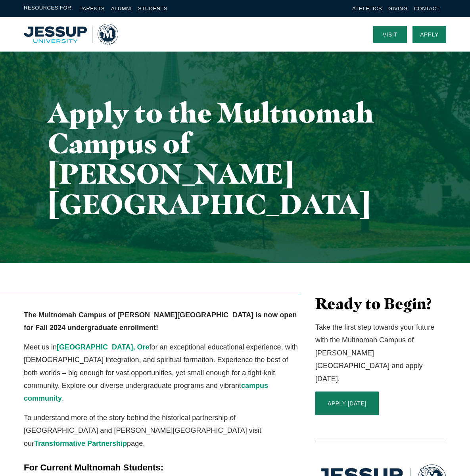 The width and height of the screenshot is (470, 476). I want to click on a: Home, so click(71, 34).